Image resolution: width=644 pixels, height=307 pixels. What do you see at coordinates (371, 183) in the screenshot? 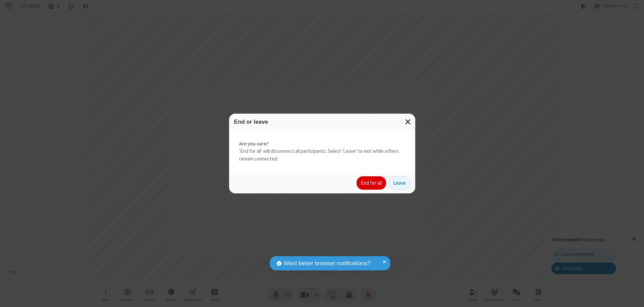
I see `button: End for all` at bounding box center [371, 183].